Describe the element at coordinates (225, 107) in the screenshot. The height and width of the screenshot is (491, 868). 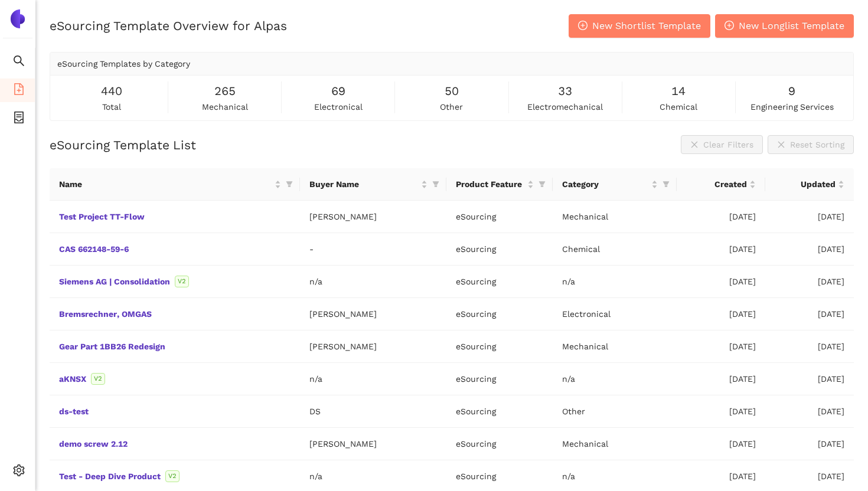
I see `span: mechanical` at that location.